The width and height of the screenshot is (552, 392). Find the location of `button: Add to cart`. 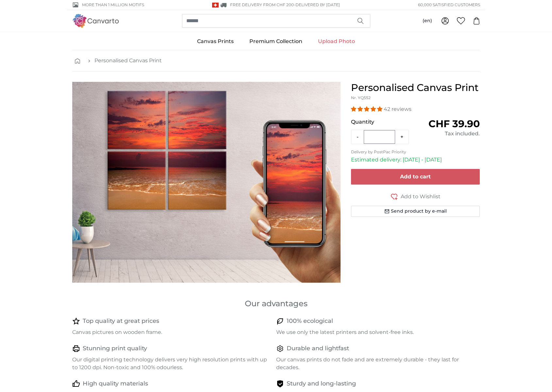

button: Add to cart is located at coordinates (415, 177).